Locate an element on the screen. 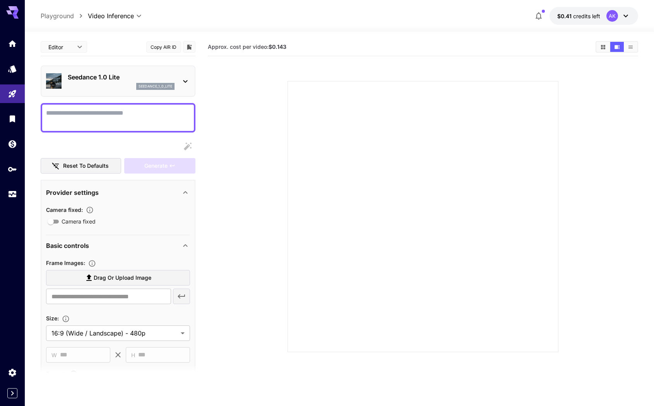 The height and width of the screenshot is (406, 654). label: Drag or upload image is located at coordinates (118, 278).